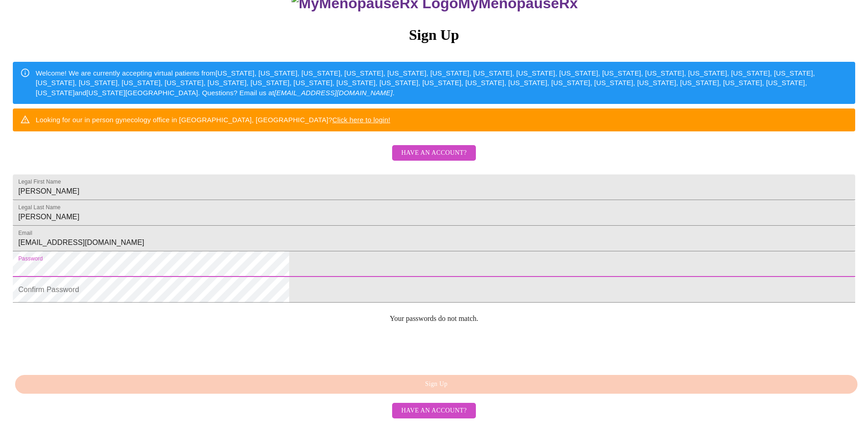  I want to click on a: Click here to login!, so click(361, 119).